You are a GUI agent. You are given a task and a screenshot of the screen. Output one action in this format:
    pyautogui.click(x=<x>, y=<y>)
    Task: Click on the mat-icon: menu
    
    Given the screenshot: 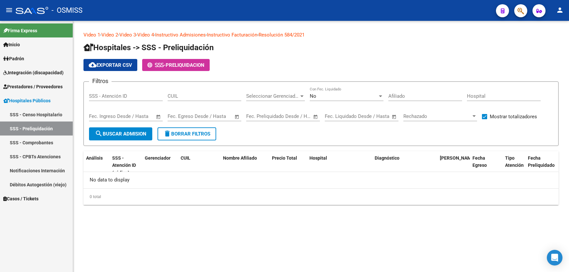 What is the action you would take?
    pyautogui.click(x=9, y=10)
    